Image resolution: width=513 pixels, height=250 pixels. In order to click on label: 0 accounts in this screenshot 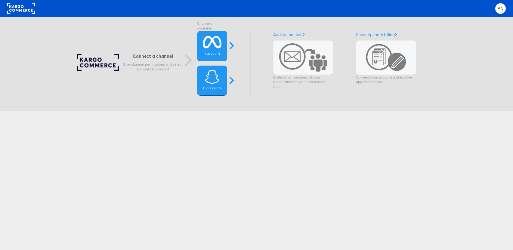, I will do `click(212, 88)`.